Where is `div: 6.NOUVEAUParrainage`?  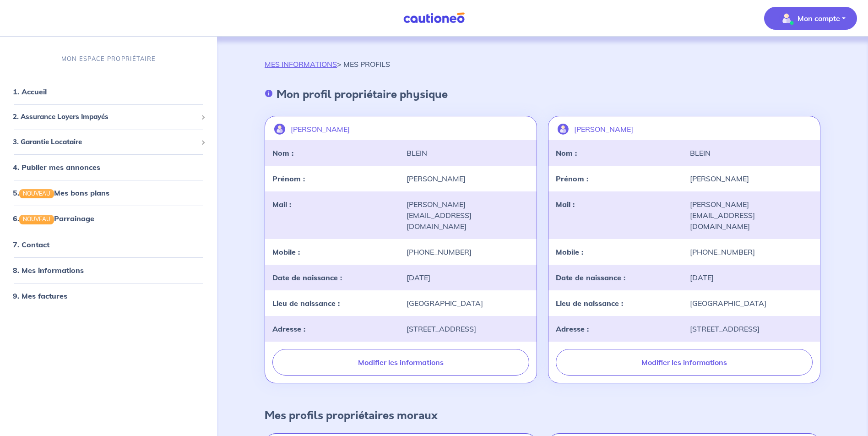
div: 6.NOUVEAUParrainage is located at coordinates (108, 219).